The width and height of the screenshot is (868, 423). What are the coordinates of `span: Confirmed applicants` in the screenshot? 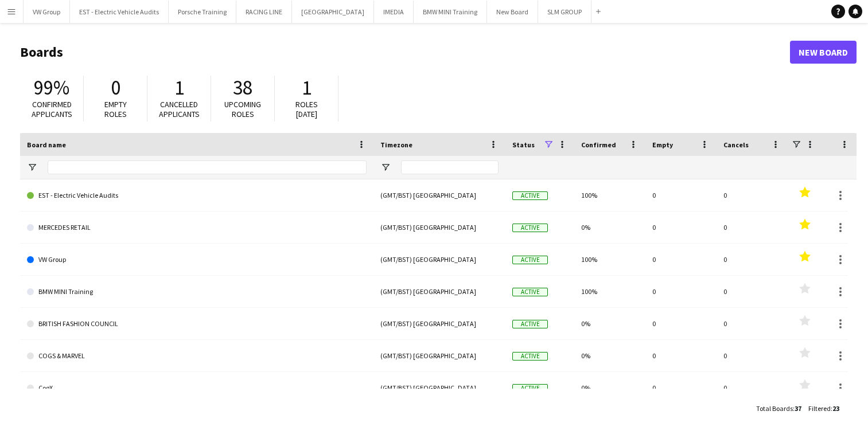 It's located at (51, 109).